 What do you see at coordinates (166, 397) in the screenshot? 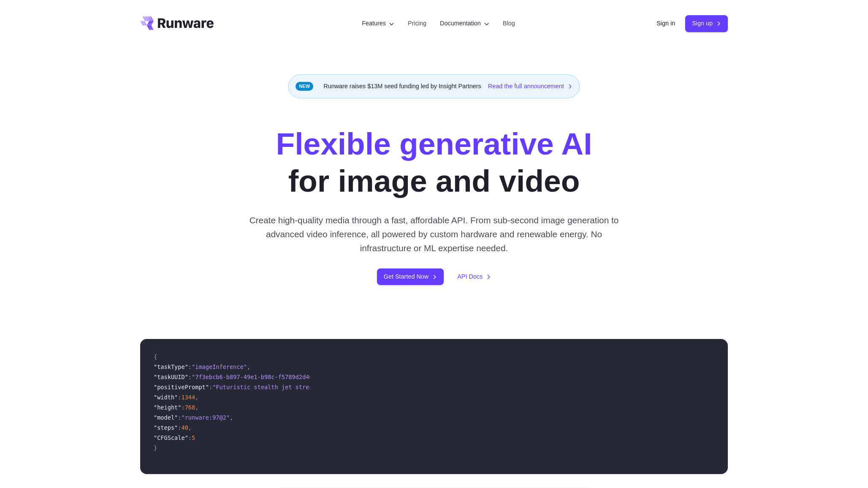
I see `span: "width"` at bounding box center [166, 397].